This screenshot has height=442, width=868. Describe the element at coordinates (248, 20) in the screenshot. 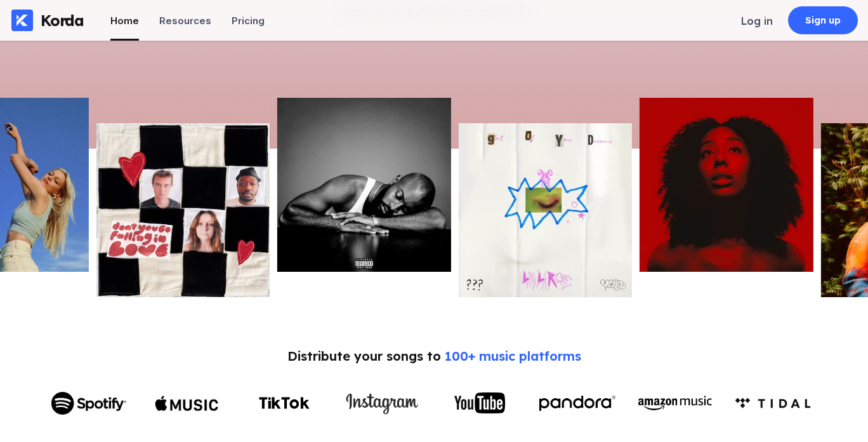

I see `div: Pricing` at that location.